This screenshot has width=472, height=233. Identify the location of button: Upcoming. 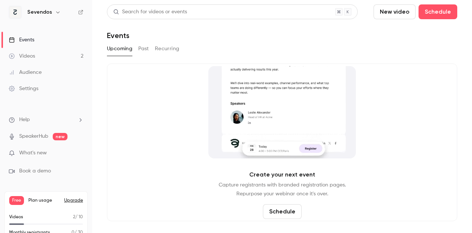
(119, 49).